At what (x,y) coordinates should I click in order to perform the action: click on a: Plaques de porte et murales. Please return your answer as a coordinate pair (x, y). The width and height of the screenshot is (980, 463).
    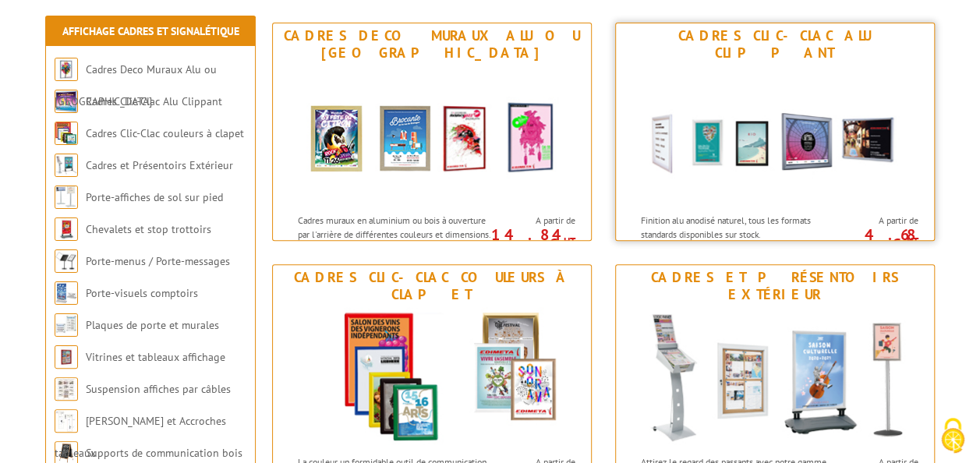
    Looking at the image, I should click on (152, 325).